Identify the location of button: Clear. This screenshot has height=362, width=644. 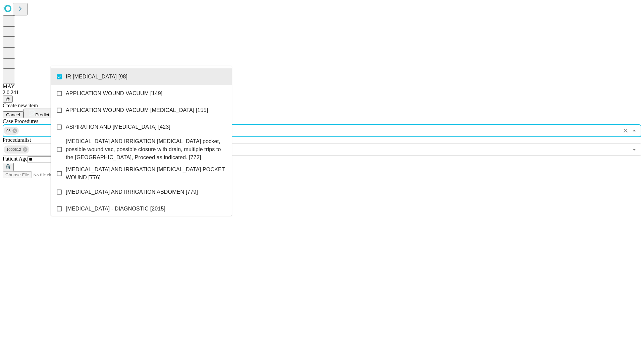
(626, 130).